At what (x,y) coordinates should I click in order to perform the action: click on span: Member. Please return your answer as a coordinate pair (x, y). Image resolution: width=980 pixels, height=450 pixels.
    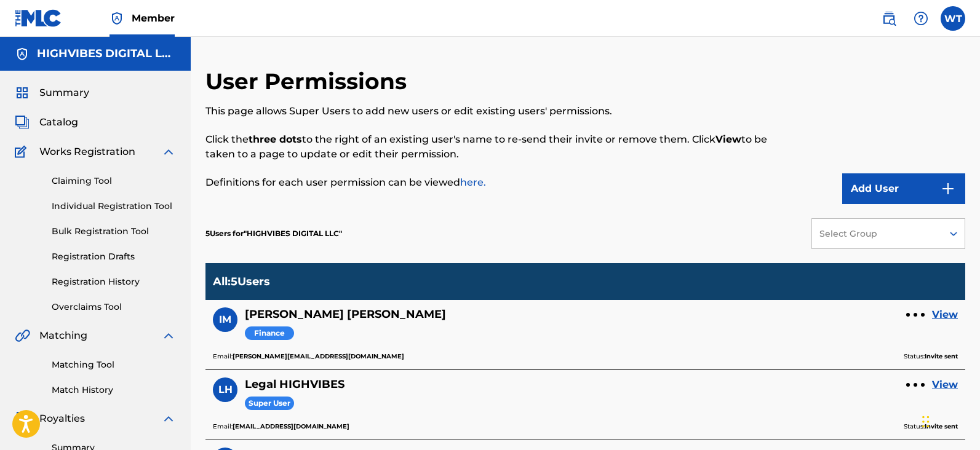
    Looking at the image, I should click on (153, 18).